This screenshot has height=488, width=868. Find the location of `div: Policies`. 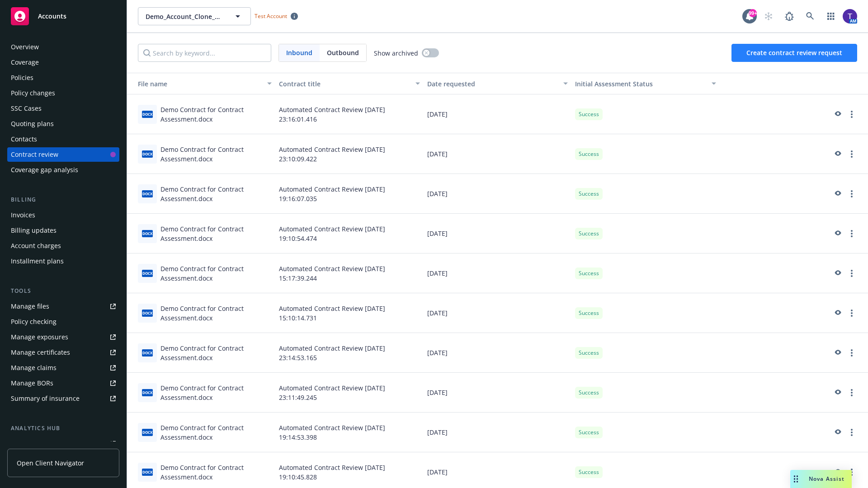

div: Policies is located at coordinates (22, 77).